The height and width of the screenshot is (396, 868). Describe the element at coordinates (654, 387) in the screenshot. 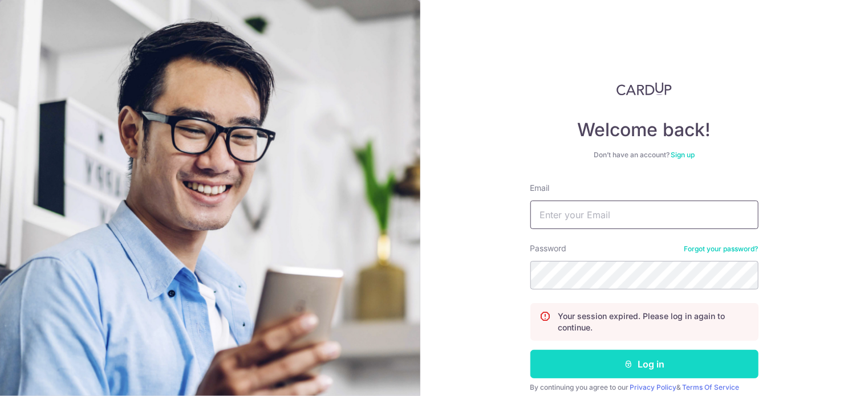

I see `a: Privacy Policy` at that location.